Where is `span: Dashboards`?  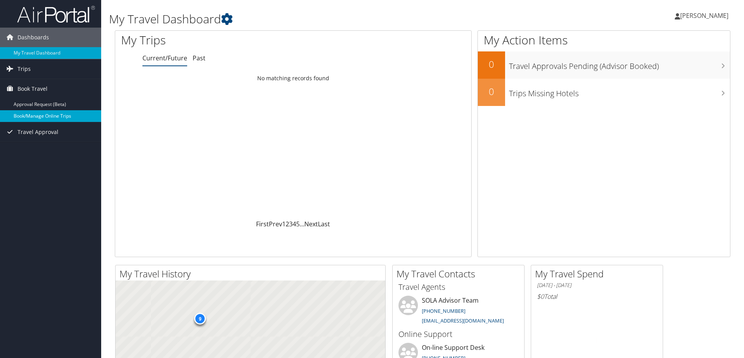 span: Dashboards is located at coordinates (33, 37).